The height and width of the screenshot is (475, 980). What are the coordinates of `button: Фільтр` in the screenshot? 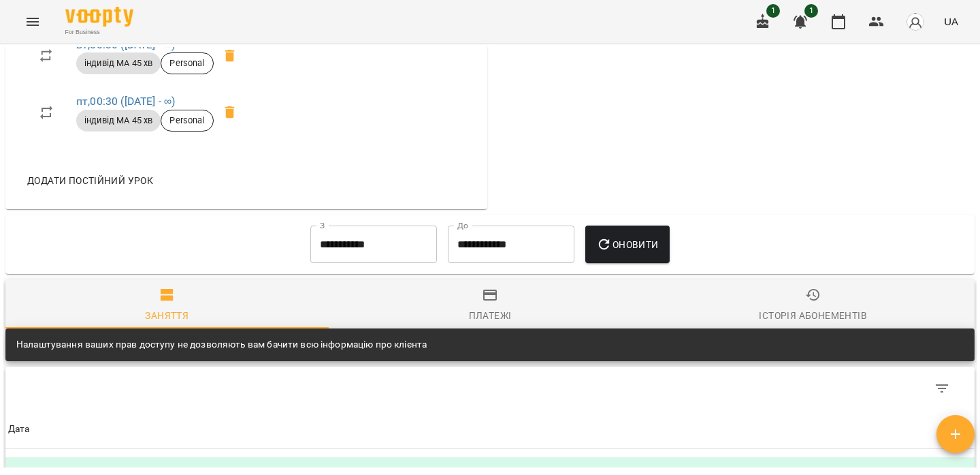 It's located at (942, 388).